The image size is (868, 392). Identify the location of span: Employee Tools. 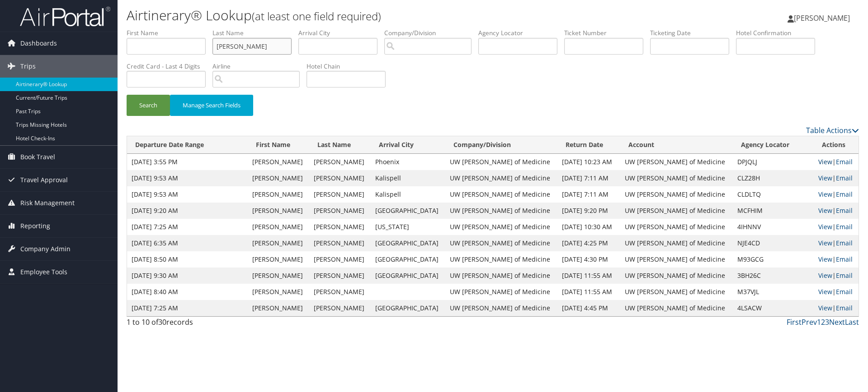
(44, 272).